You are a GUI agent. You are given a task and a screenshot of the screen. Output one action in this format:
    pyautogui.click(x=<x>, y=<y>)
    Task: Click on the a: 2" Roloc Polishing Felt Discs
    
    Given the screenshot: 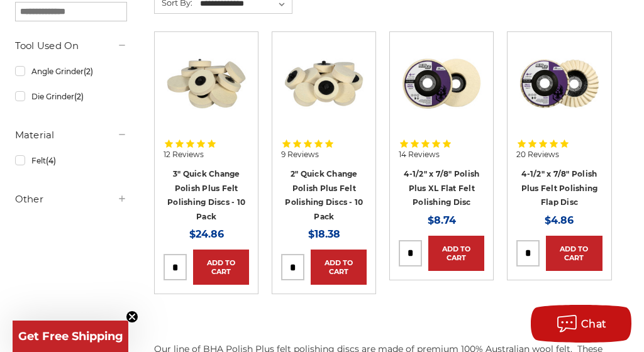 What is the action you would take?
    pyautogui.click(x=324, y=83)
    